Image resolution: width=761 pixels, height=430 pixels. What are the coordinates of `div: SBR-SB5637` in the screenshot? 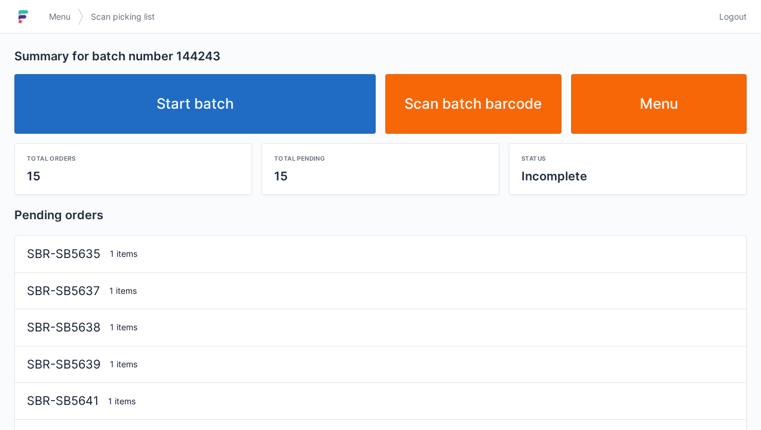 It's located at (63, 291).